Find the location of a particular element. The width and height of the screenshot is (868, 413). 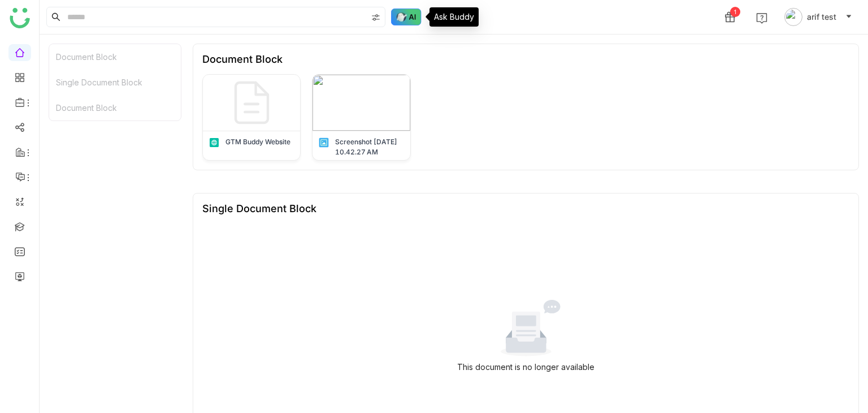

img: default-img.svg is located at coordinates (251, 102).